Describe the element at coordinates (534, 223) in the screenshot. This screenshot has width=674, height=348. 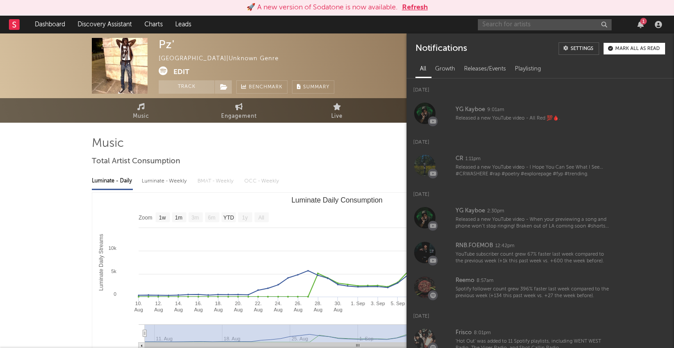
I see `div: Released a new YouTube video - When your previewing a song and phone won’t stop ringing! Braken o...` at that location.